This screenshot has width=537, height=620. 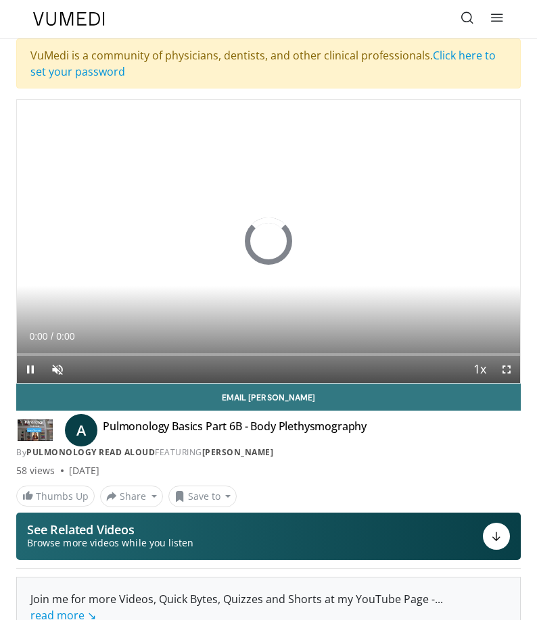 I want to click on button: Fullscreen, so click(x=506, y=370).